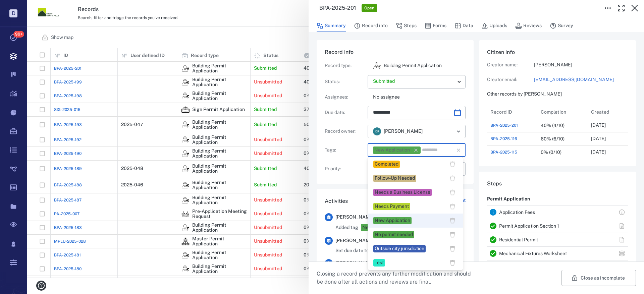  What do you see at coordinates (400, 249) in the screenshot?
I see `div: Outside city jurisdiction` at bounding box center [400, 249].